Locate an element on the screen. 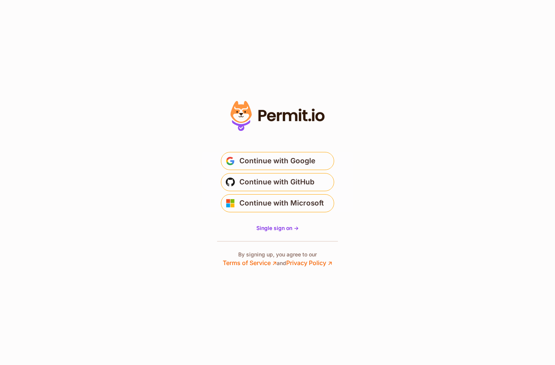 The width and height of the screenshot is (555, 365). a: Single sign on -> is located at coordinates (277, 228).